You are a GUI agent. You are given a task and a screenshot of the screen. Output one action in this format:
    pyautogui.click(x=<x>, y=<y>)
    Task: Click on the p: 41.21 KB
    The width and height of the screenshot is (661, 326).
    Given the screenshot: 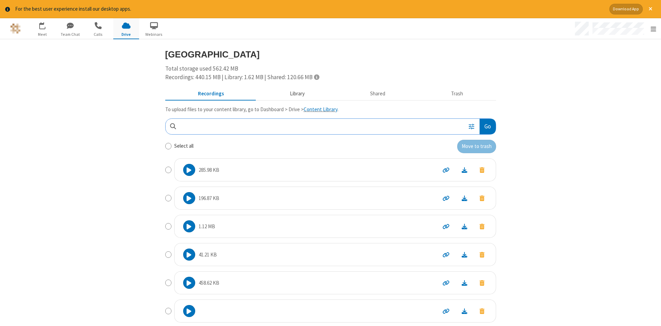 What is the action you would take?
    pyautogui.click(x=208, y=255)
    